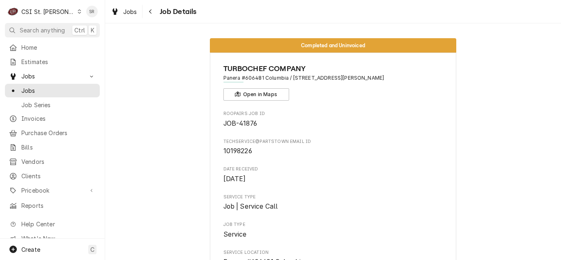 The height and width of the screenshot is (260, 561). What do you see at coordinates (80, 30) in the screenshot?
I see `span: Ctrl` at bounding box center [80, 30].